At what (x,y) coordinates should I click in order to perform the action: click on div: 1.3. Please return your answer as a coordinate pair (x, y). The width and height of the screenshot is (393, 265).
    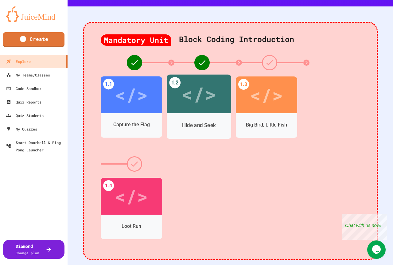
    Looking at the image, I should click on (243, 84).